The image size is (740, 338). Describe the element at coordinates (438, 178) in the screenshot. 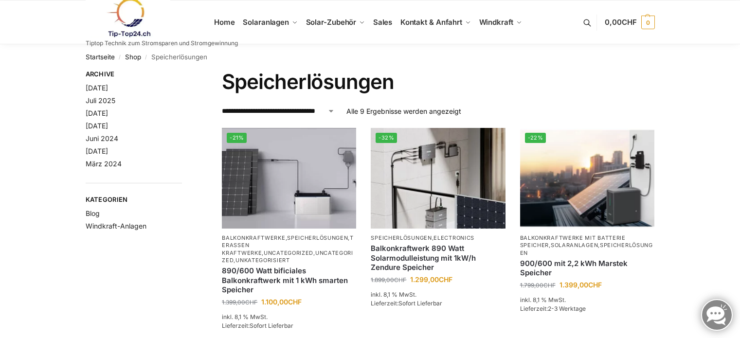

I see `img: Balkonkraftwerk 890 Watt Solarmodulleistung mit 1kW/h Zendure Speicher` at that location.